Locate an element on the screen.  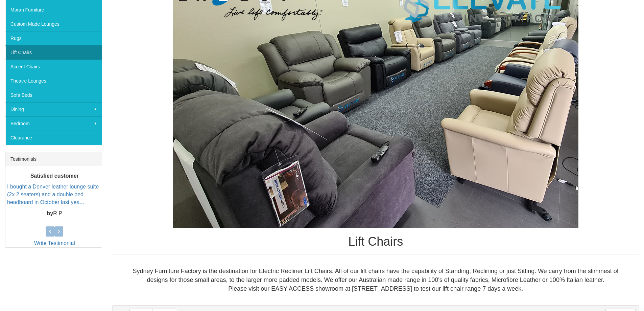
div: Testimonials is located at coordinates (53, 159).